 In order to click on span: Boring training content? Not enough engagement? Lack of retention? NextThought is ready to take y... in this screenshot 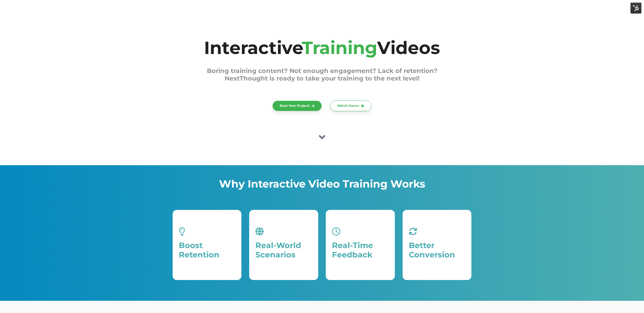, I will do `click(322, 74)`.